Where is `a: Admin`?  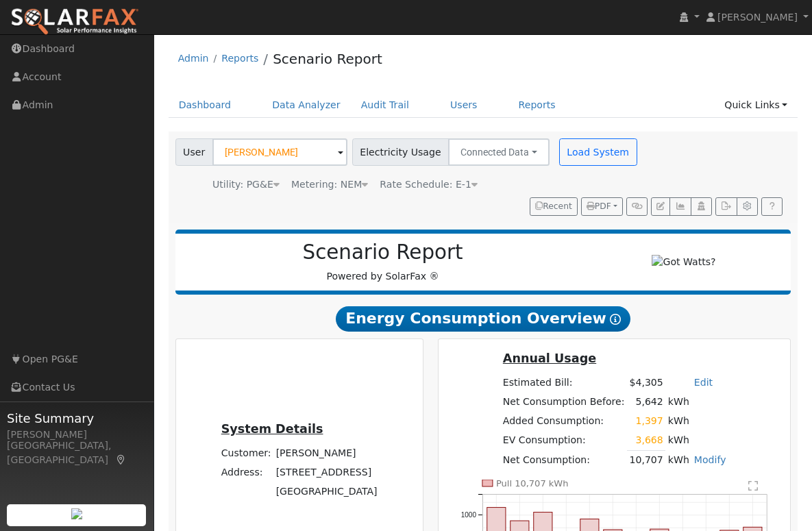 a: Admin is located at coordinates (193, 58).